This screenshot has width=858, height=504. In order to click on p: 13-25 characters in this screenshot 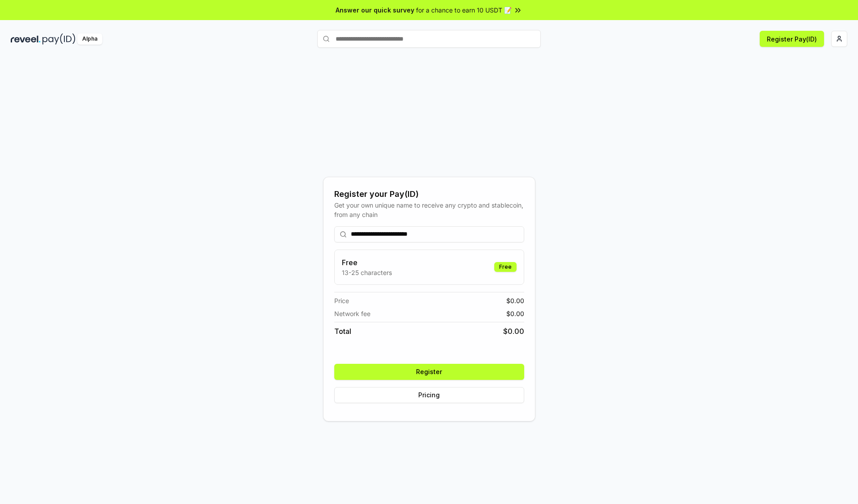, I will do `click(366, 272)`.